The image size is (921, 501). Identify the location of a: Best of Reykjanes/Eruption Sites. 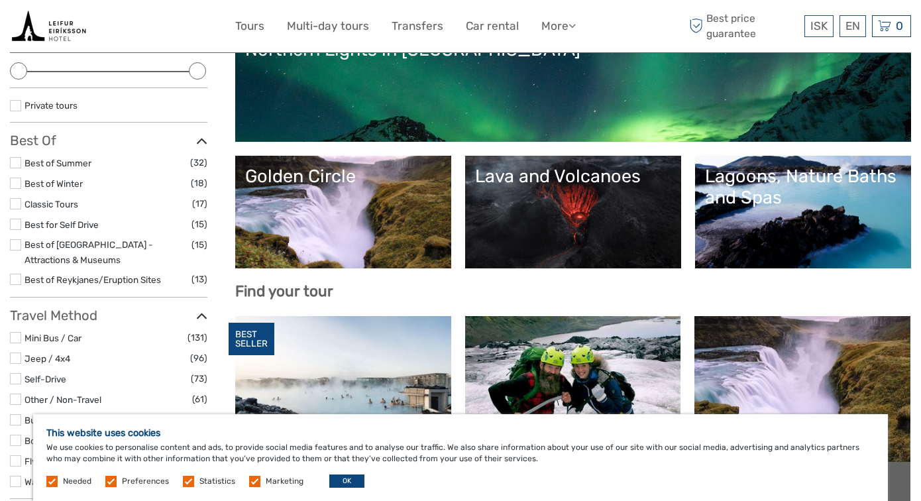
(93, 280).